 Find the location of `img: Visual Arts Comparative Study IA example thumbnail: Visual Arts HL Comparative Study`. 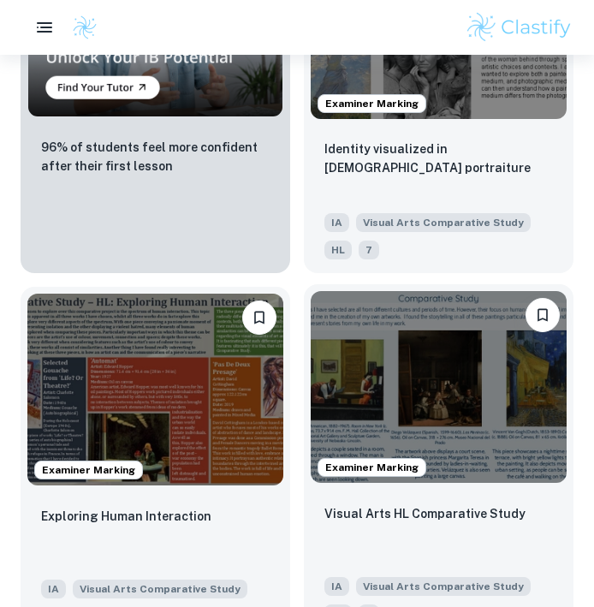

img: Visual Arts Comparative Study IA example thumbnail: Visual Arts HL Comparative Study is located at coordinates (438, 387).